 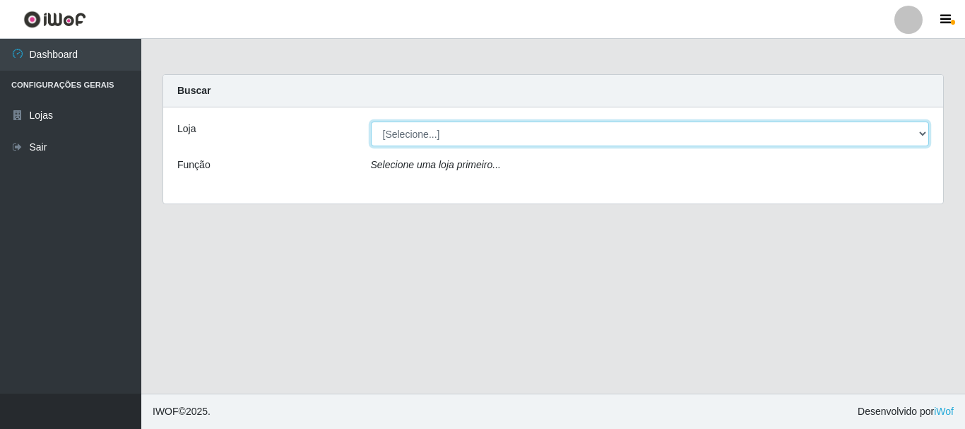 I want to click on img: CoreUI Logo, so click(x=54, y=19).